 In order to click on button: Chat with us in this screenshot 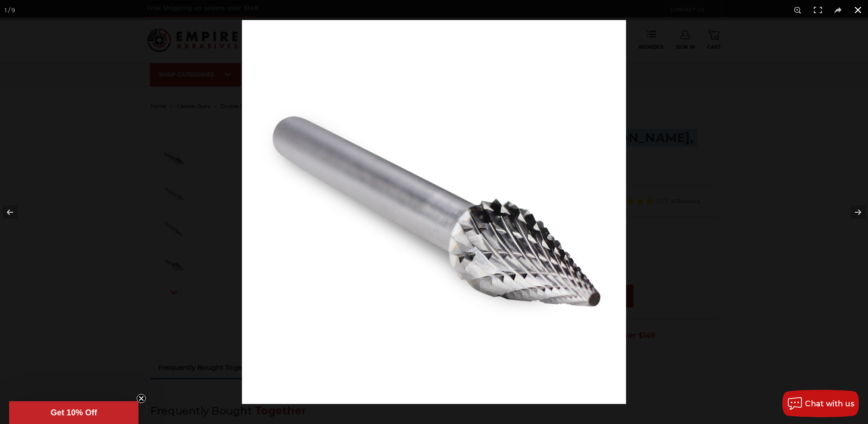, I will do `click(820, 404)`.